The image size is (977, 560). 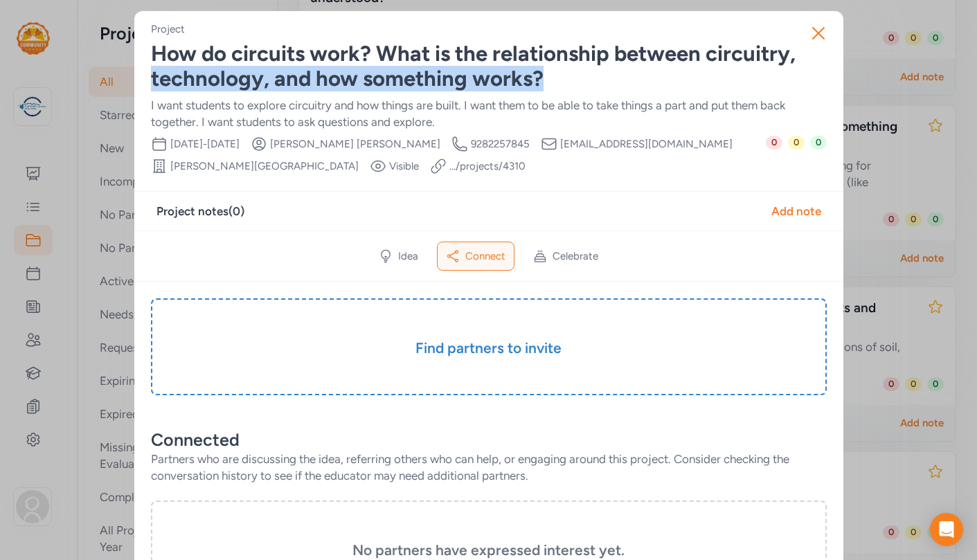 I want to click on span: Idea, so click(x=408, y=256).